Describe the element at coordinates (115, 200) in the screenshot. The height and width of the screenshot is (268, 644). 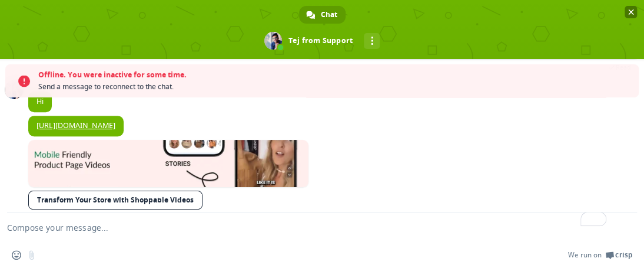
I see `a: Transform Your Store with Shoppable Videos` at that location.